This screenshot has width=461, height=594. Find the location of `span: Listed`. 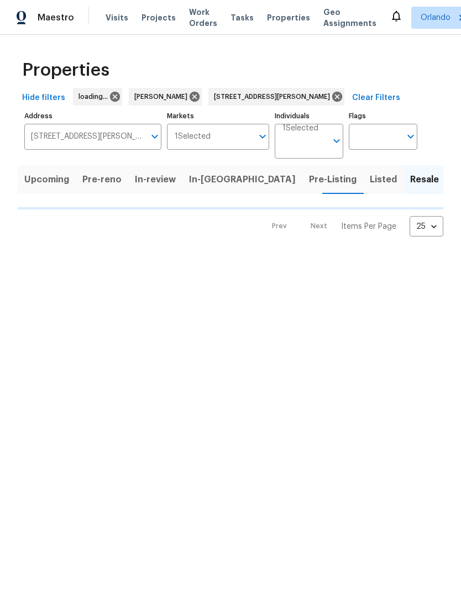

span: Listed is located at coordinates (383, 179).